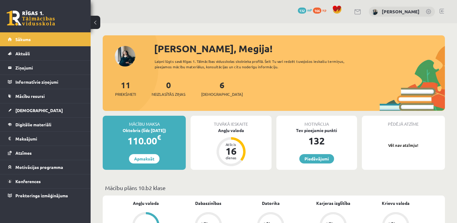 This screenshot has height=223, width=457. Describe the element at coordinates (125, 88) in the screenshot. I see `a: 11Priekšmeti` at that location.